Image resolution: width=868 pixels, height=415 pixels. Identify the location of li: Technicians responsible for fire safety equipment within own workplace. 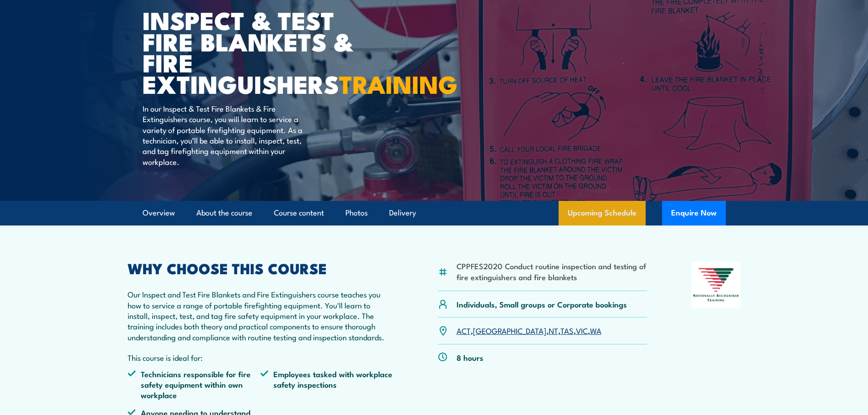
(194, 385).